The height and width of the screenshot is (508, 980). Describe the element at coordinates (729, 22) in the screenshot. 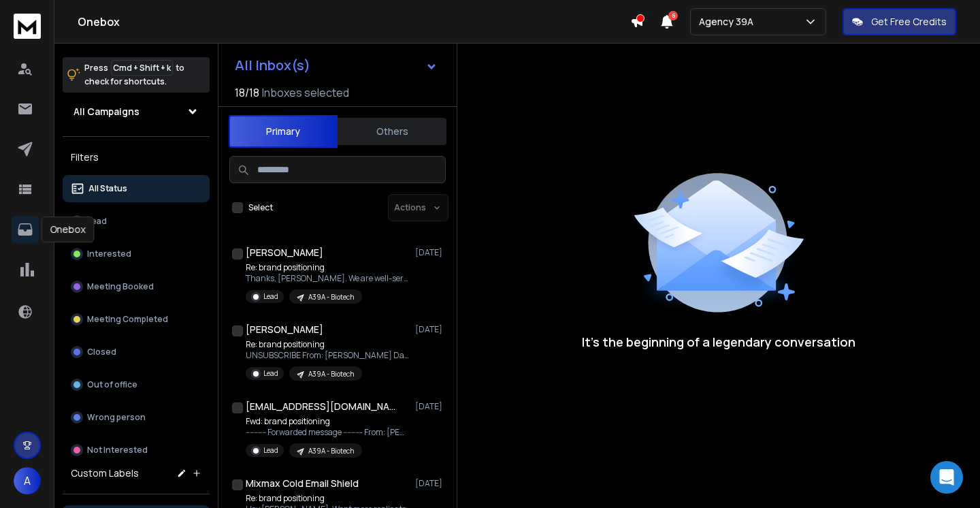

I see `p: Agency 39A` at that location.